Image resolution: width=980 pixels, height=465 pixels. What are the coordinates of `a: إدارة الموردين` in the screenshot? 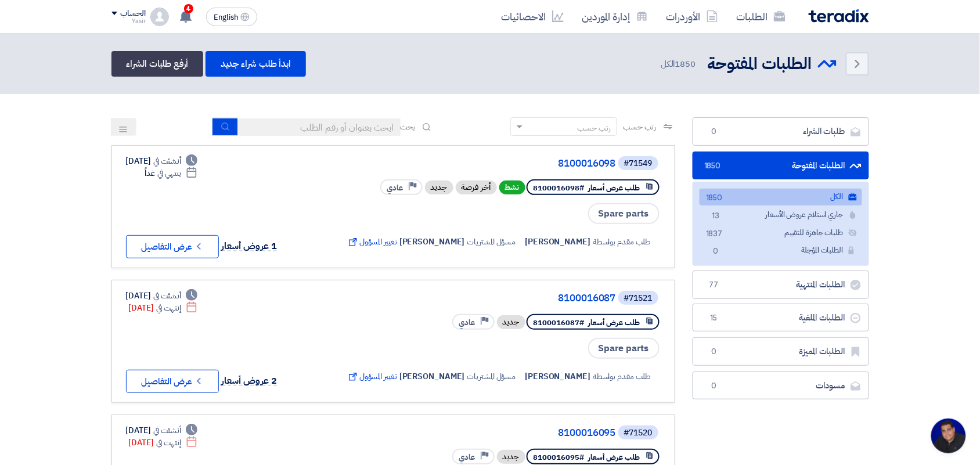 It's located at (615, 16).